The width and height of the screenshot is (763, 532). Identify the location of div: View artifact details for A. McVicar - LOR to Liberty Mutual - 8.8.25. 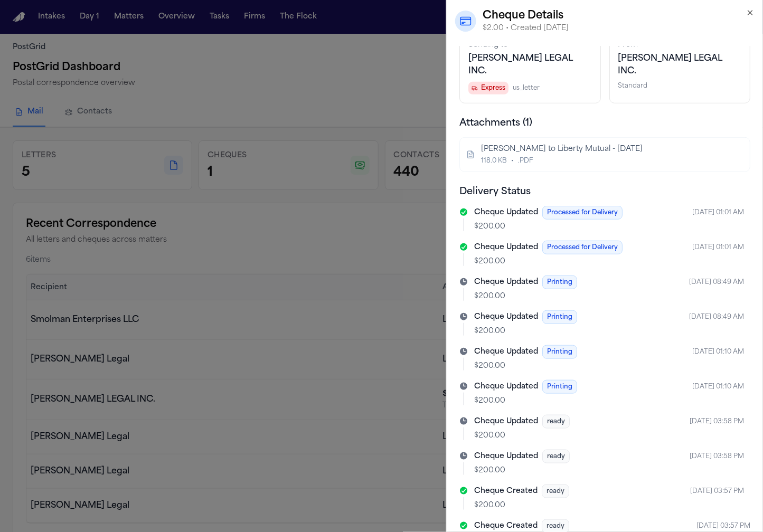
(604, 155).